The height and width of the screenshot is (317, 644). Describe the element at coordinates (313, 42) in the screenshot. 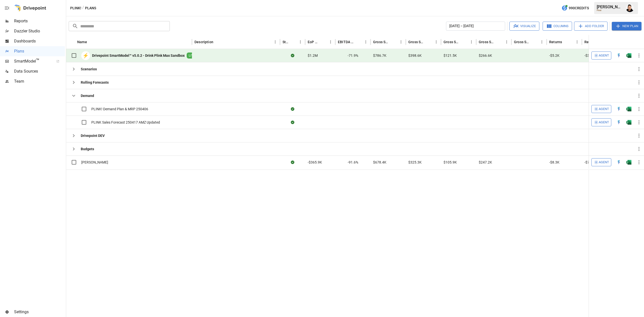

I see `div: EoP Cash` at that location.